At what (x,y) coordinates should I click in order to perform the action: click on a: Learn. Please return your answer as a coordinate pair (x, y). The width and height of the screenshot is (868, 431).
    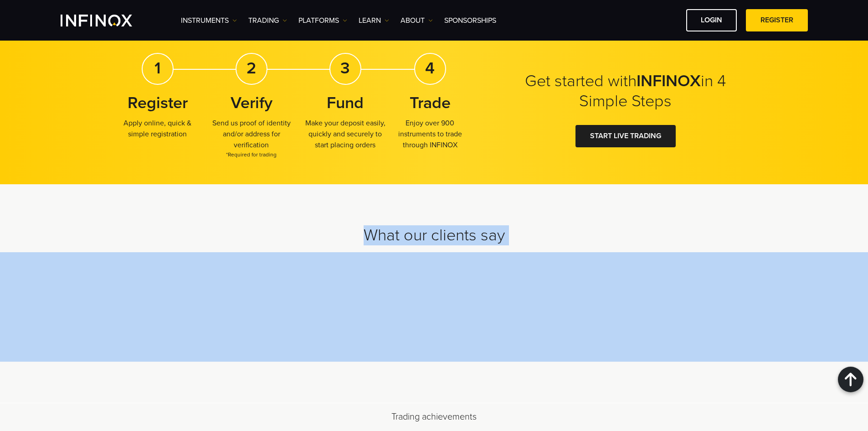
    Looking at the image, I should click on (374, 21).